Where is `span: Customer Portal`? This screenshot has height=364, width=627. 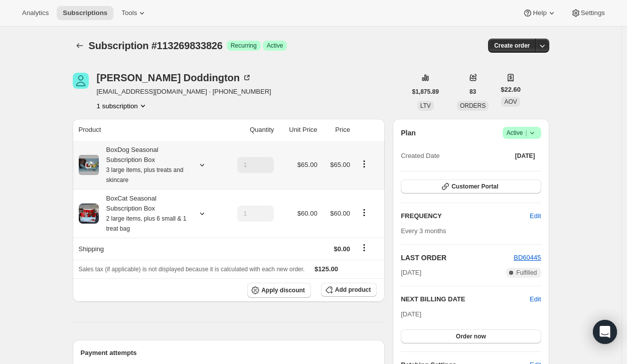
span: Customer Portal is located at coordinates (474, 187).